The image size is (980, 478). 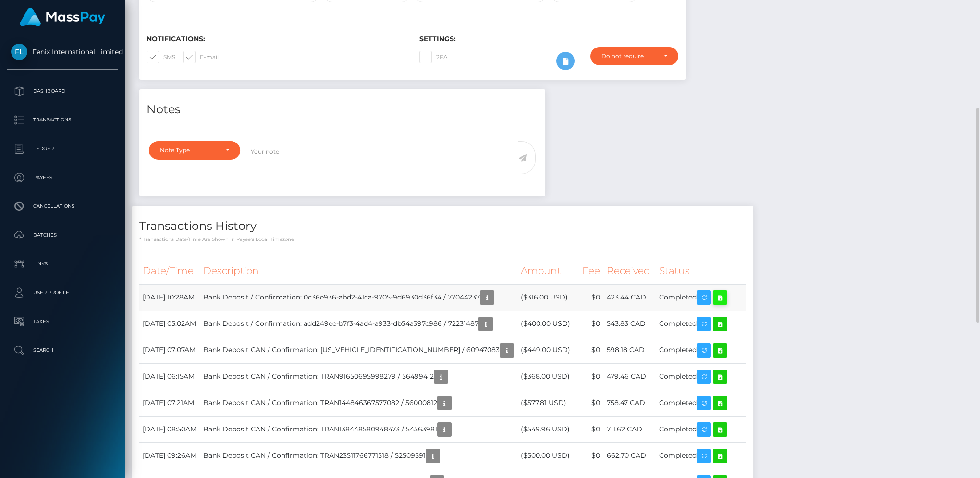 I want to click on td: ($368.00 USD), so click(x=548, y=377).